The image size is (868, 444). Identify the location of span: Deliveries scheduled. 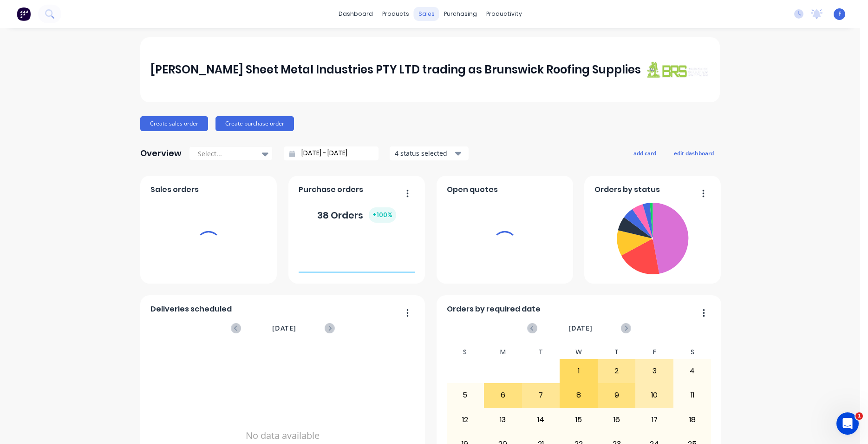
(191, 309).